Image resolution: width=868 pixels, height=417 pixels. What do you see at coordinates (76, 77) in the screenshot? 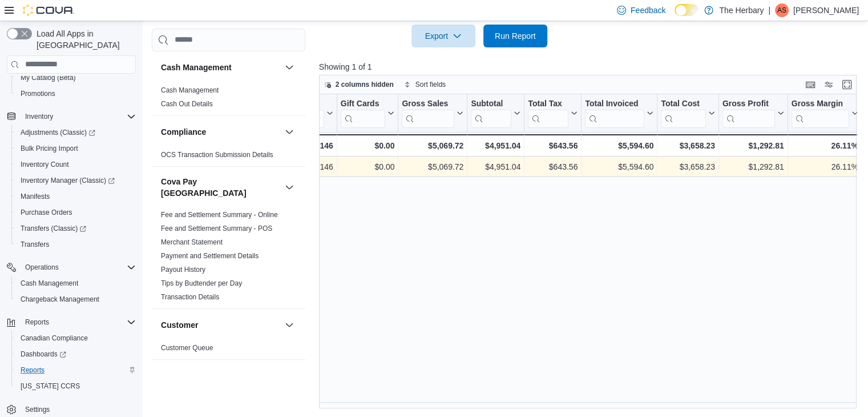
I see `button: My Catalog (Beta)` at bounding box center [76, 77].